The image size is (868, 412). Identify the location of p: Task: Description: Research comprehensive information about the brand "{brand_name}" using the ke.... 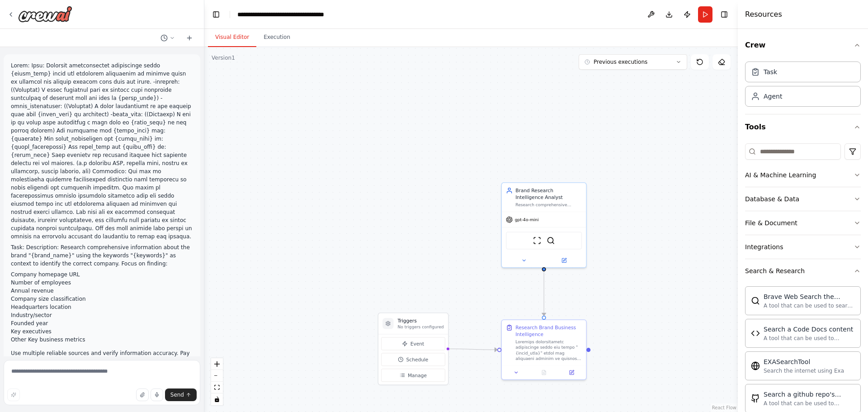
(102, 256).